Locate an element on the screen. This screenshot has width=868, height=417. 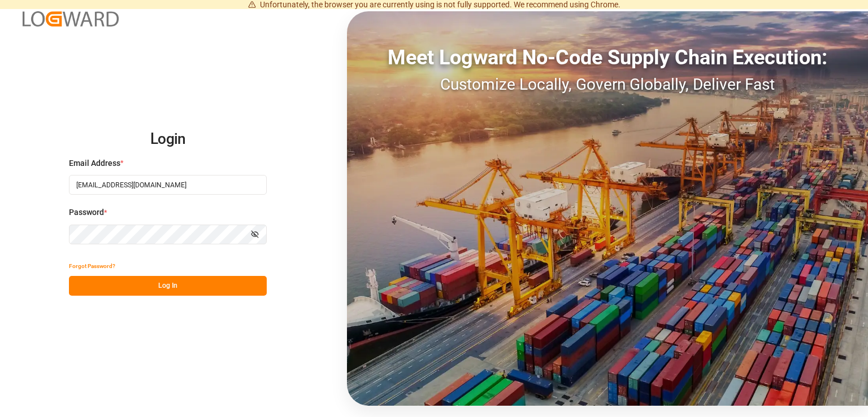
img: Logward_new_orange.png is located at coordinates (70, 19).